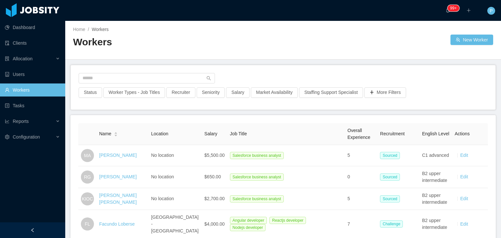  What do you see at coordinates (209, 78) in the screenshot?
I see `i: icon: search` at bounding box center [209, 78].